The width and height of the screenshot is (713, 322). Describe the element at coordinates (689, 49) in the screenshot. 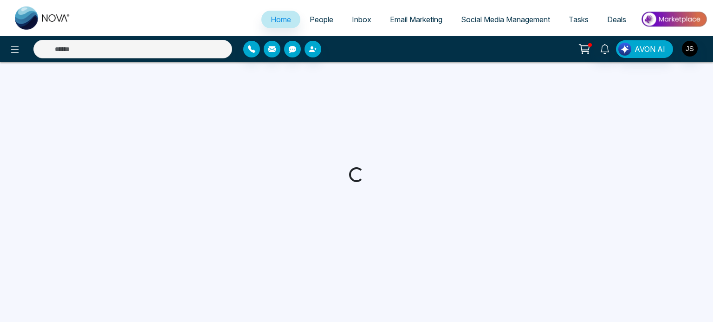

I see `img: User Avatar` at that location.